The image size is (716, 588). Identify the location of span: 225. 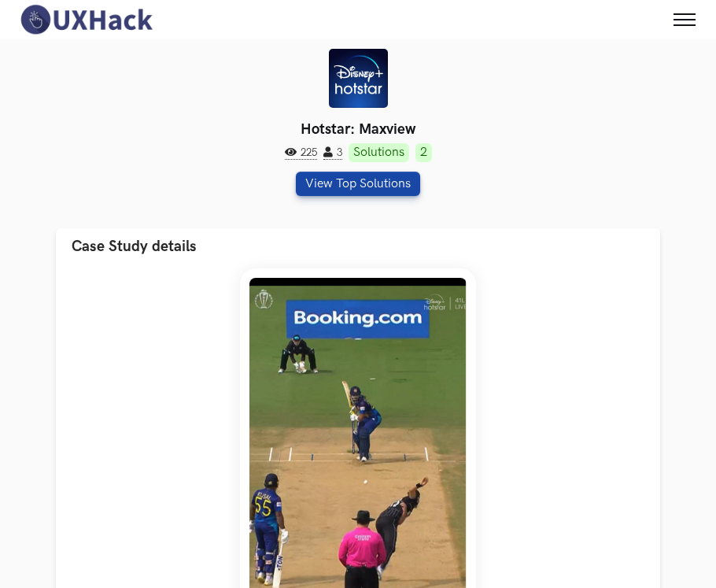
(300, 152).